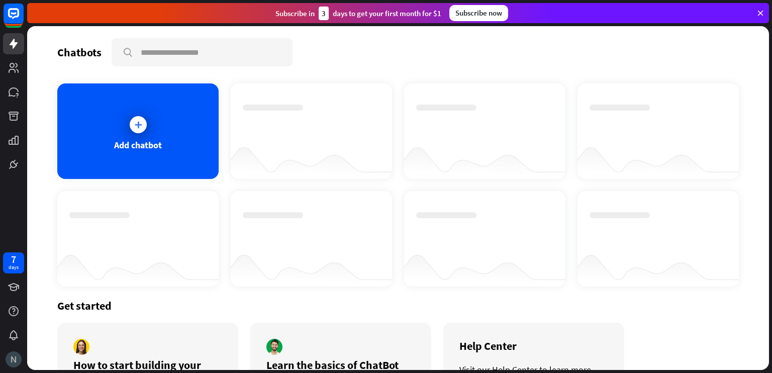 This screenshot has width=772, height=373. What do you see at coordinates (478, 13) in the screenshot?
I see `div: Subscribe now` at bounding box center [478, 13].